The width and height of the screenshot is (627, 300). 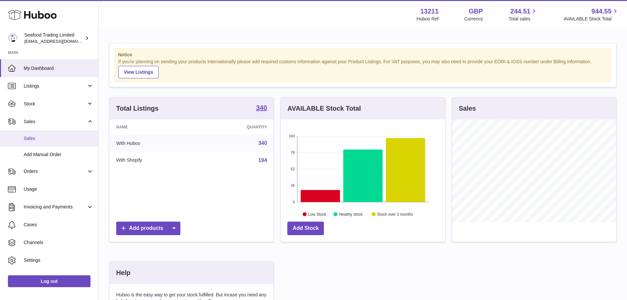 I want to click on text: 26, so click(x=293, y=185).